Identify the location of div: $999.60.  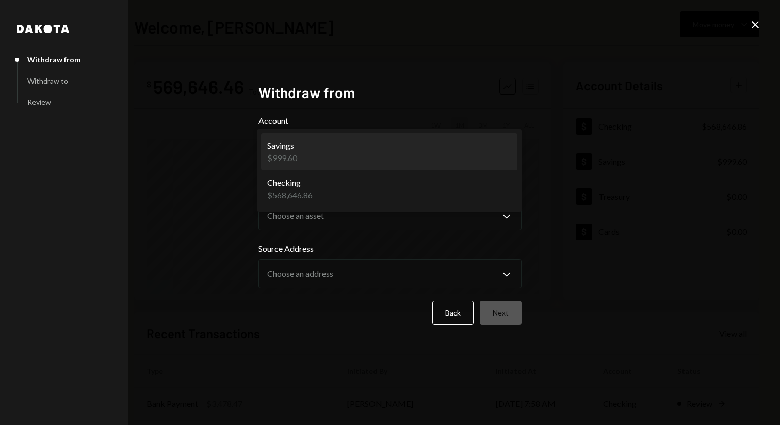
(282, 158).